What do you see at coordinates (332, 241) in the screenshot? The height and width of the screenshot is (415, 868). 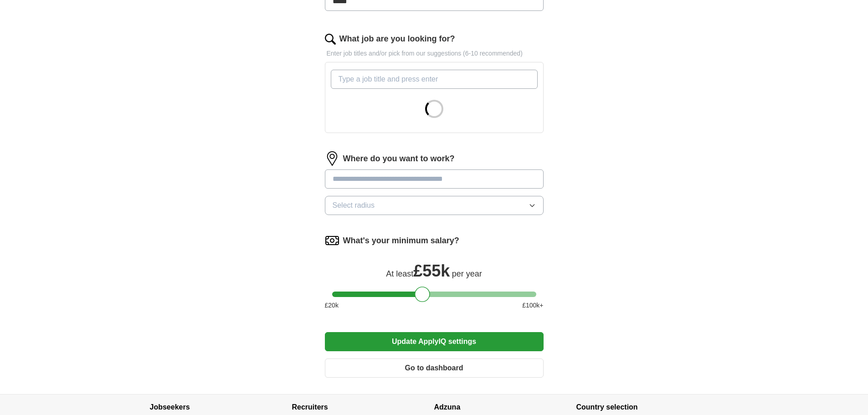 I see `img: salary.png` at bounding box center [332, 241].